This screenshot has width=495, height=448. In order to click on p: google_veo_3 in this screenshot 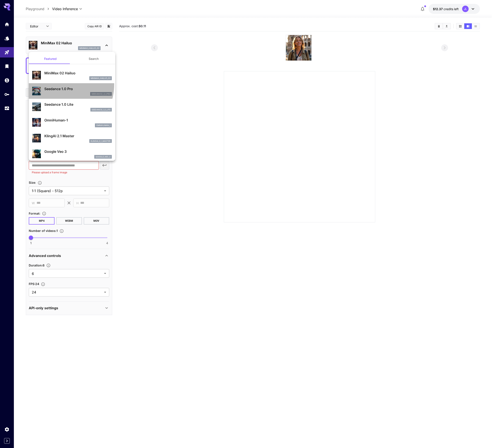, I will do `click(103, 157)`.